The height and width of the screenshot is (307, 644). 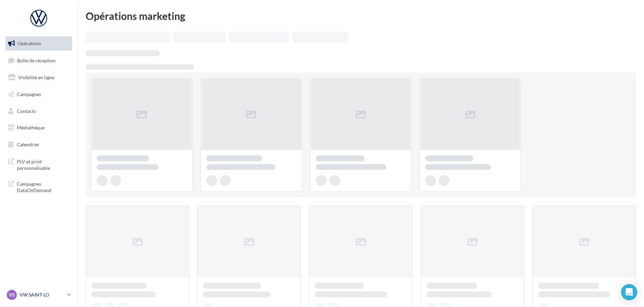 I want to click on span: PLV et print personnalisable, so click(x=43, y=164).